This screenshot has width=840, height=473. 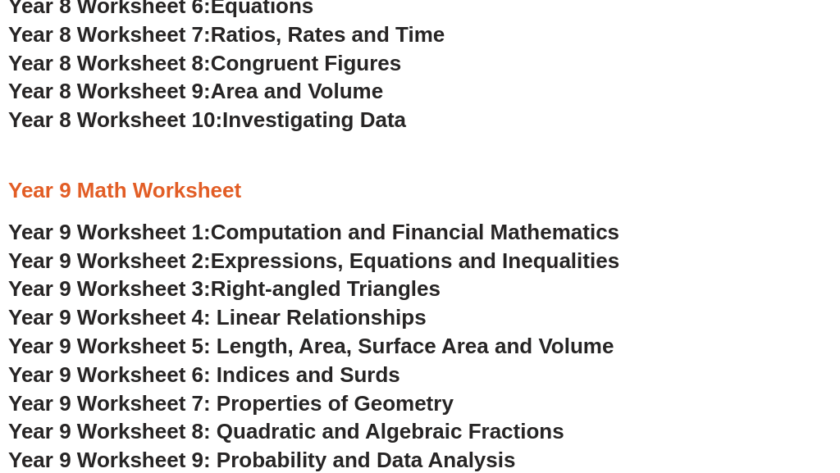 I want to click on a: Year 9 Worksheet 3:Right-angled Triangles, so click(x=224, y=289).